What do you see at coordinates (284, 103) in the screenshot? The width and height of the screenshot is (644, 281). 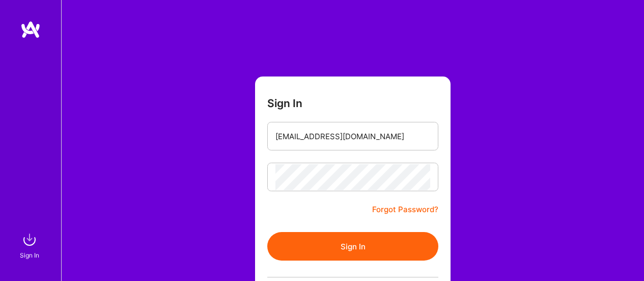 I see `h3: Sign In` at bounding box center [284, 103].